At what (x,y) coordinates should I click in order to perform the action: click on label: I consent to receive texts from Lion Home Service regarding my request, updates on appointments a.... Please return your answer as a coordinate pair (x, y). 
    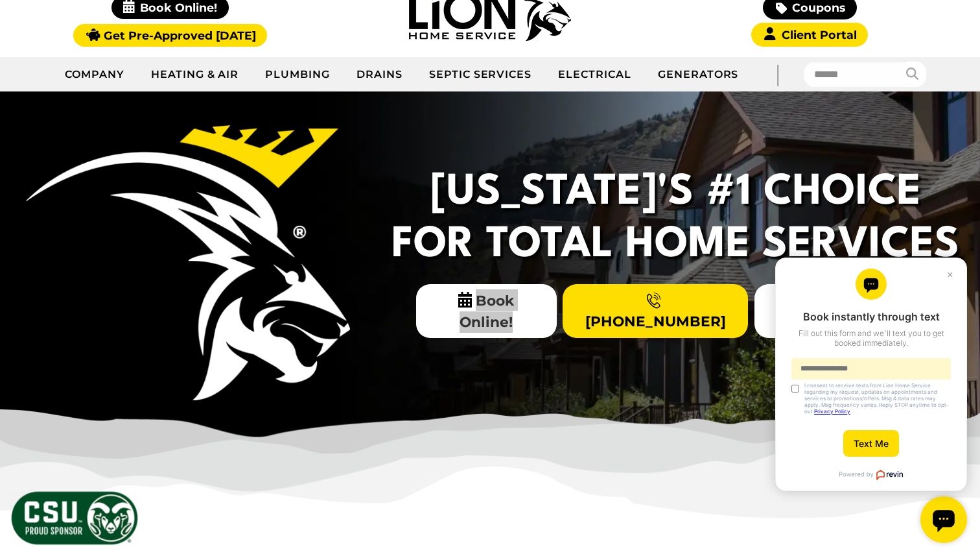
    Looking at the image, I should click on (131, 153).